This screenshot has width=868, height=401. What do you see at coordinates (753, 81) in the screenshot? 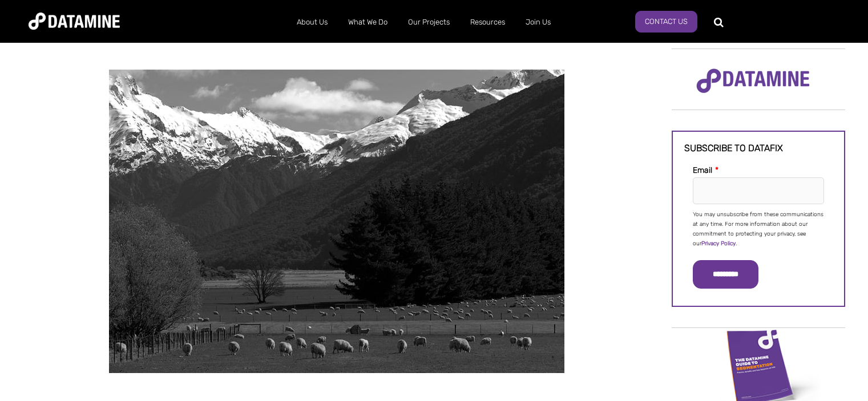
I see `img: Datamine Logo No Strapline - Purple` at bounding box center [753, 81].